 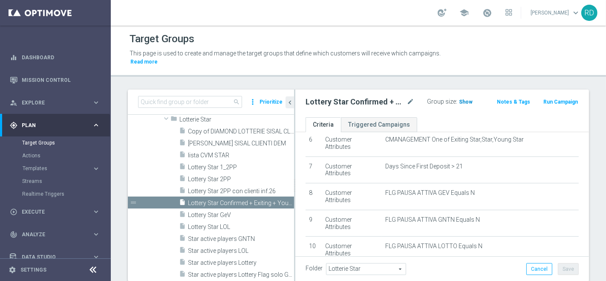 I want to click on span: Data Studio, so click(x=57, y=257).